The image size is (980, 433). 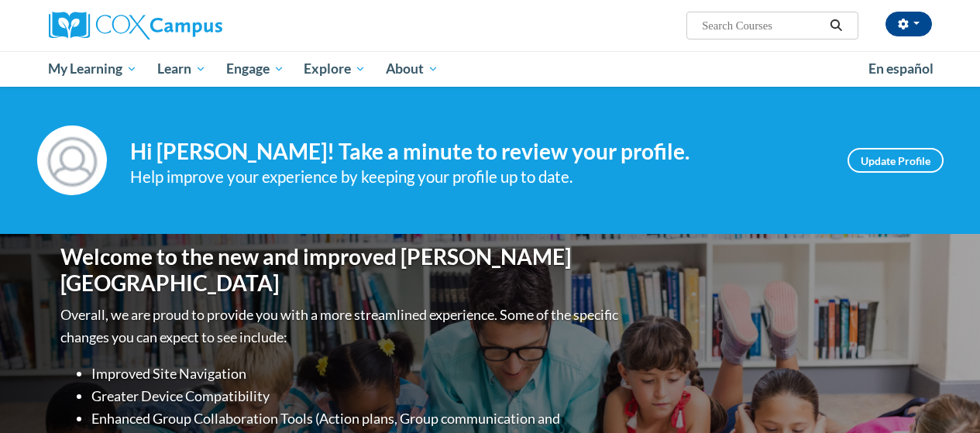 What do you see at coordinates (901, 68) in the screenshot?
I see `span: En español` at bounding box center [901, 68].